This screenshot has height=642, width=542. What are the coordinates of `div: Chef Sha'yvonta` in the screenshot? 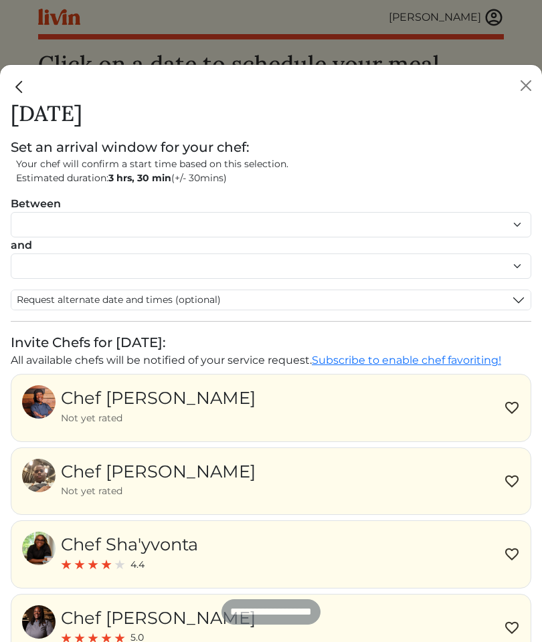 It's located at (129, 545).